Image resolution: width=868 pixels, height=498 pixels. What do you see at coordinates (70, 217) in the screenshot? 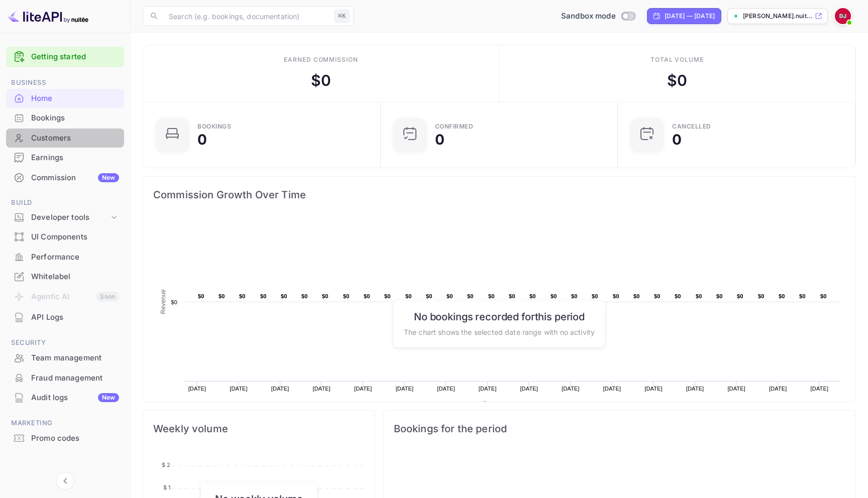
I see `div: Developer tools` at bounding box center [70, 217].